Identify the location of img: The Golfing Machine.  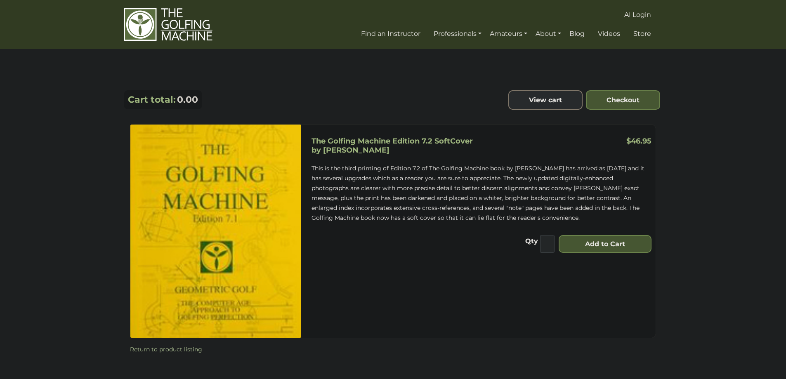
(168, 24).